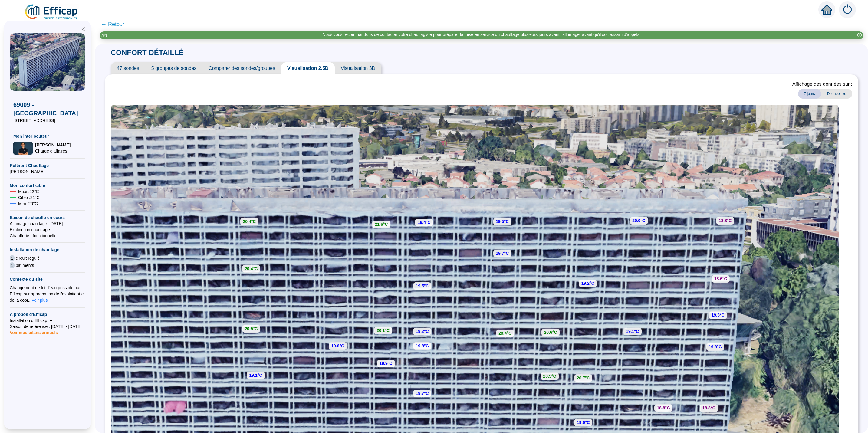  Describe the element at coordinates (29, 191) in the screenshot. I see `span: Maxi : 22 °C` at that location.